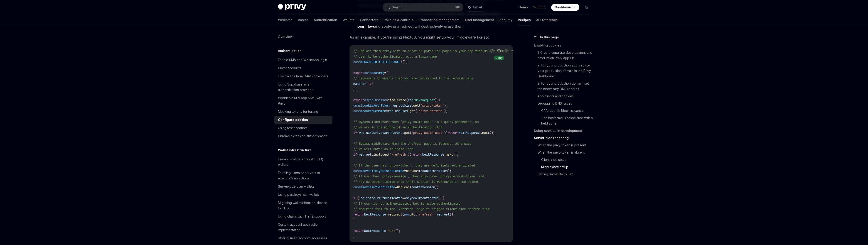 This screenshot has height=245, width=868. I want to click on div: Migrating wallets from on-device to TEEs, so click(304, 205).